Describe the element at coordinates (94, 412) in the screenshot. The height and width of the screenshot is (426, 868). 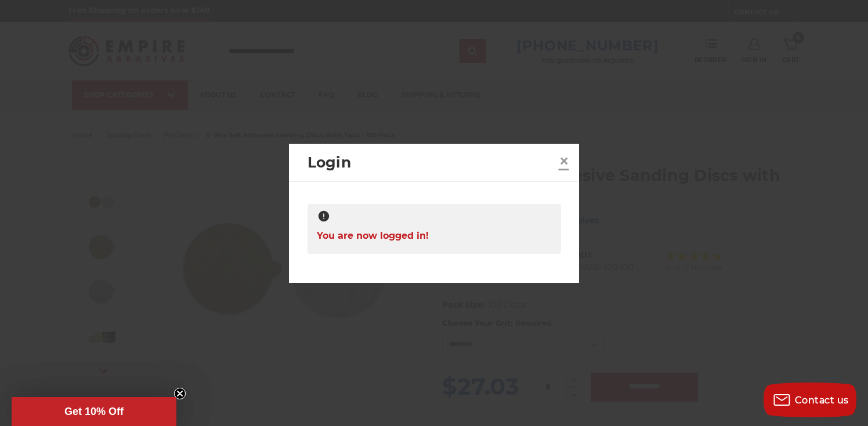
I see `span: Get 10% Off` at that location.